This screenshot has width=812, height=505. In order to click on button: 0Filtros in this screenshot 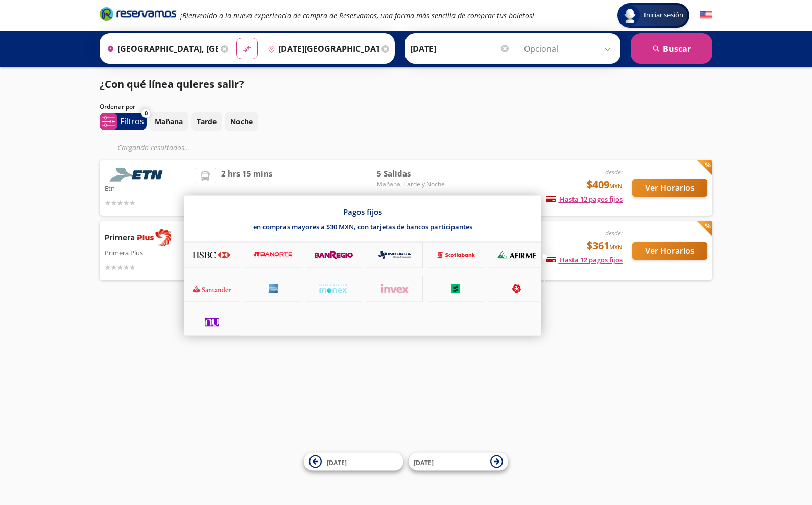, I will do `click(123, 121)`.